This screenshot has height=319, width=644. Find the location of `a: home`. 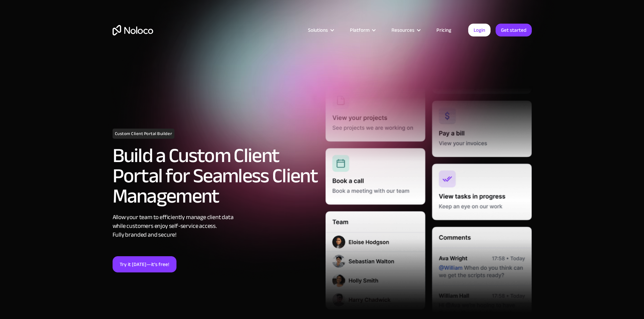

a: home is located at coordinates (133, 30).